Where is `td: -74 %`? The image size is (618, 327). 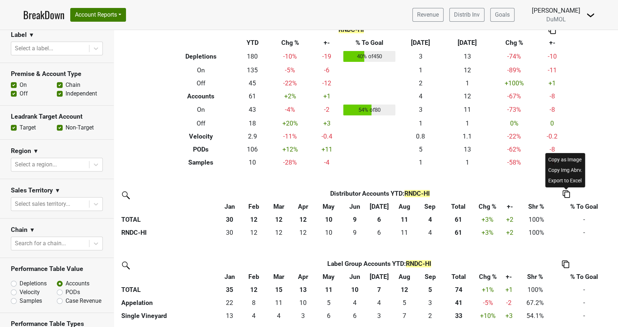
td: -74 % is located at coordinates (514, 56).